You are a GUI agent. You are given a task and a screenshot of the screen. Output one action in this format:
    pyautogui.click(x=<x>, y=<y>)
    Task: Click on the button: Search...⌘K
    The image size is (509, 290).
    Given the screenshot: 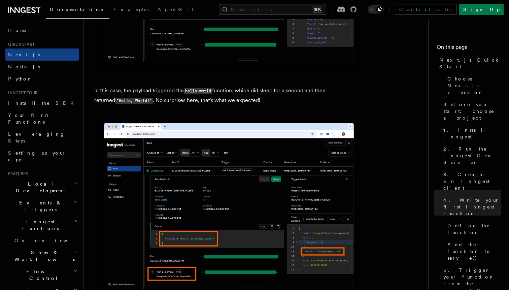 What is the action you would take?
    pyautogui.click(x=272, y=9)
    